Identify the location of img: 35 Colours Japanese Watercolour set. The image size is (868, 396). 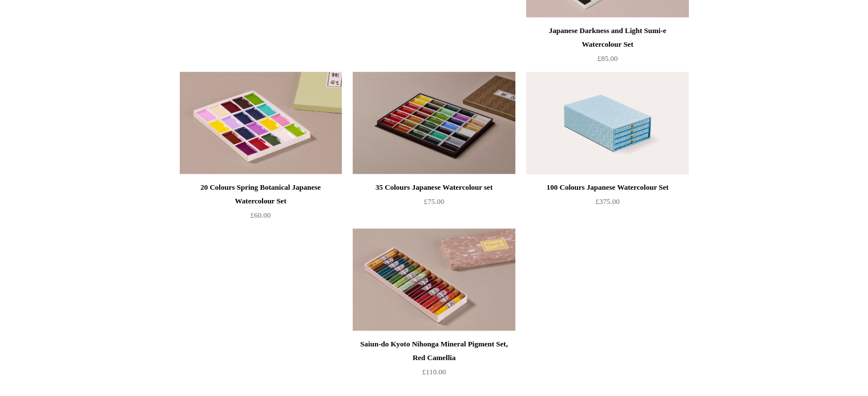
(434, 123).